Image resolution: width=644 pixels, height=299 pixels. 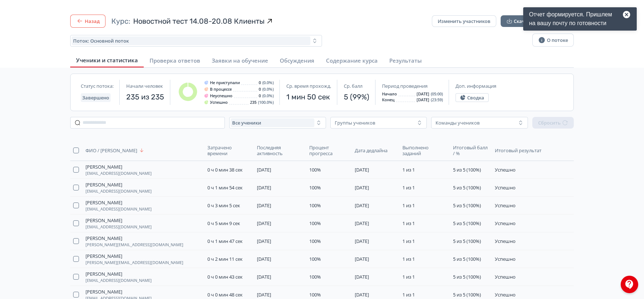 What do you see at coordinates (101, 41) in the screenshot?
I see `span: Поток: Основной поток` at bounding box center [101, 41].